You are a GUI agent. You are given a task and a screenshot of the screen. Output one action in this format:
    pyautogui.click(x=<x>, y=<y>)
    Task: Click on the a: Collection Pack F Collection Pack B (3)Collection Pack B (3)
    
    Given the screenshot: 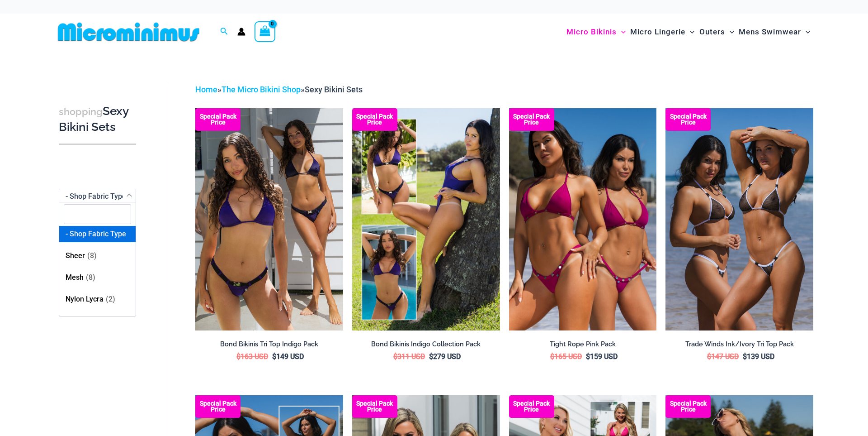 What is the action you would take?
    pyautogui.click(x=583, y=219)
    